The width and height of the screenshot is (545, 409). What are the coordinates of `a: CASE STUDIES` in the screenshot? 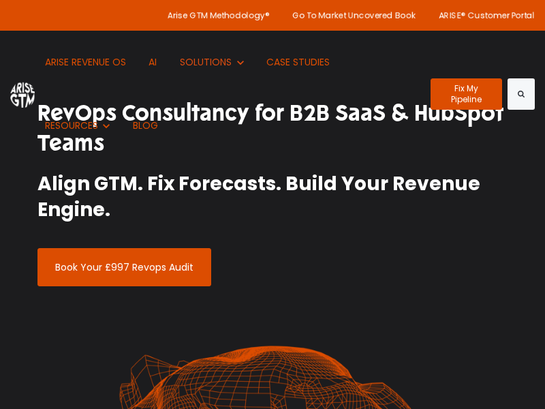 It's located at (298, 62).